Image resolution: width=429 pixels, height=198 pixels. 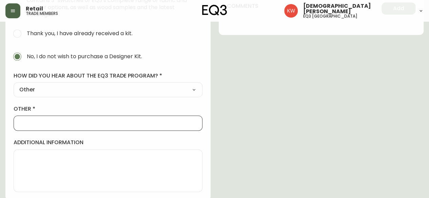 What do you see at coordinates (108, 109) in the screenshot?
I see `label: other` at bounding box center [108, 109].